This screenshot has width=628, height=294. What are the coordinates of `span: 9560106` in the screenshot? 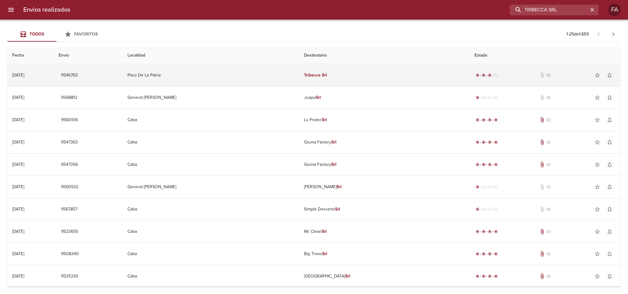 It's located at (69, 120).